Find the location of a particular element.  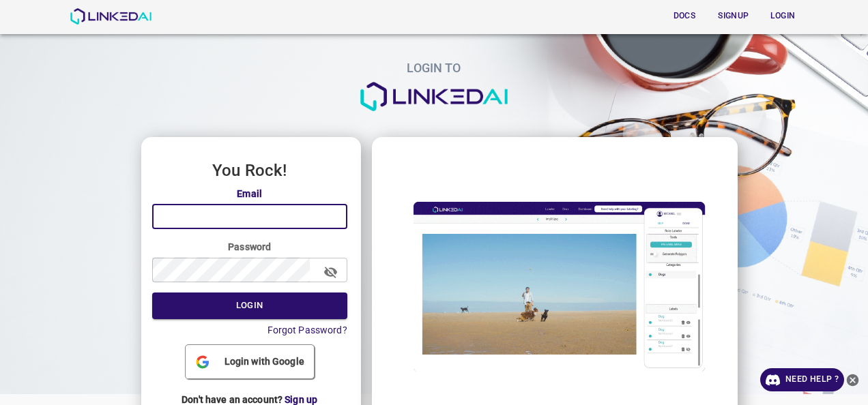

a: Login is located at coordinates (783, 15).